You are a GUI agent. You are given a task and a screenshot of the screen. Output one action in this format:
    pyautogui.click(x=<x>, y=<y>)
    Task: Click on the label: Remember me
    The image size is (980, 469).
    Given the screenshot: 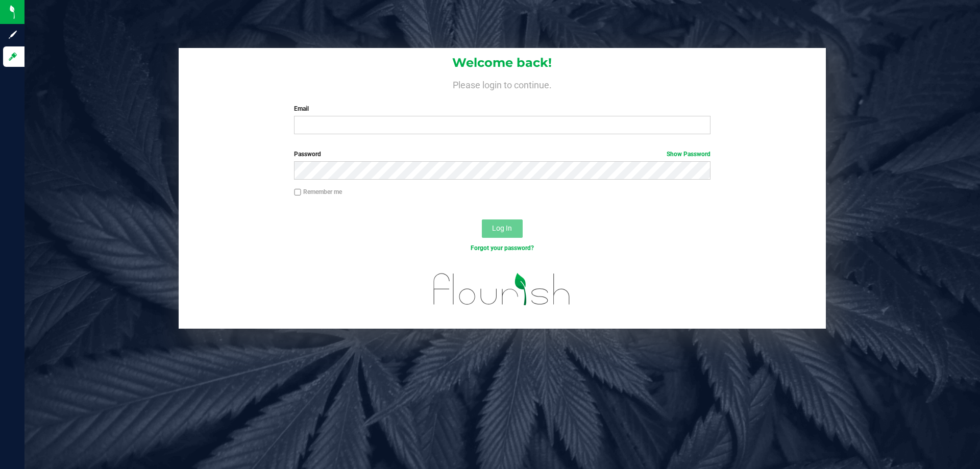 What is the action you would take?
    pyautogui.click(x=318, y=192)
    